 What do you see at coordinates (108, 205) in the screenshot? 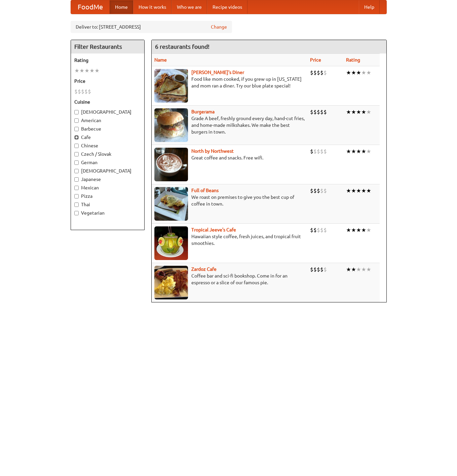
I see `label: Thai` at bounding box center [108, 205].